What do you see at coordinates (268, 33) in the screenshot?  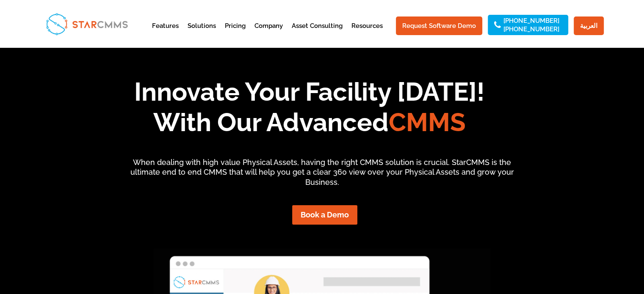 I see `a: Company` at bounding box center [268, 33].